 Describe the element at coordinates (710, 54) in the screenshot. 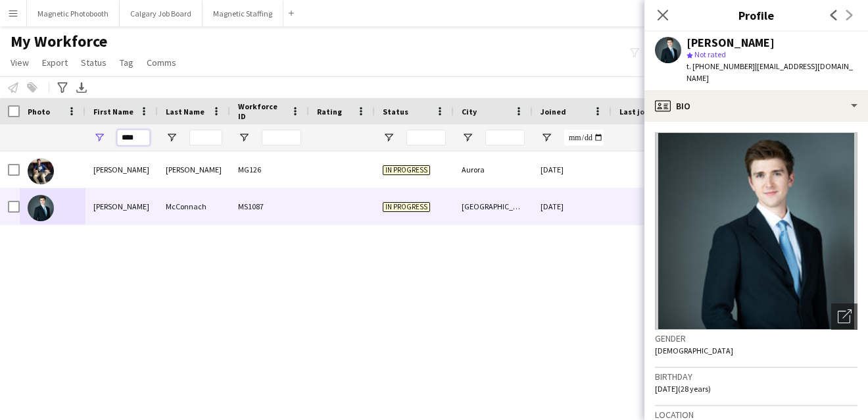

I see `span: Not rated` at that location.